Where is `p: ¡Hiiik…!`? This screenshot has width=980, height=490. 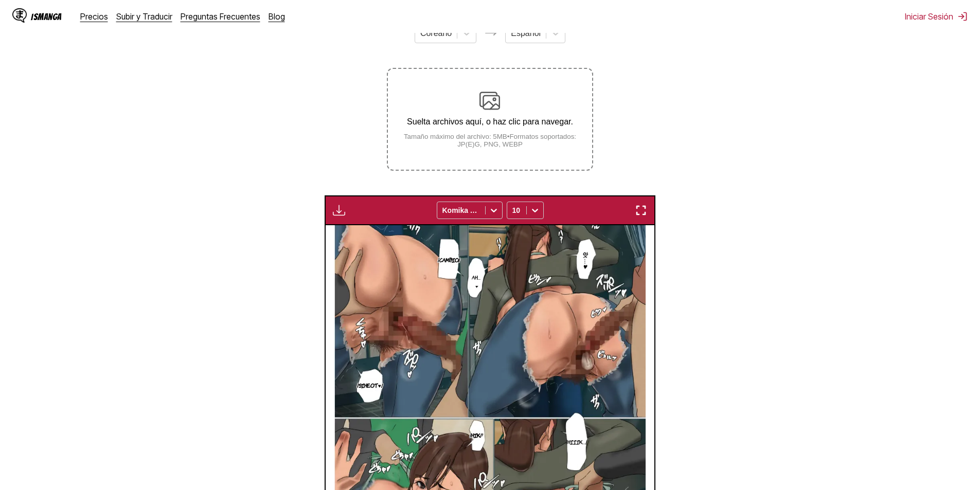 p: ¡Hiiik…! is located at coordinates (576, 441).